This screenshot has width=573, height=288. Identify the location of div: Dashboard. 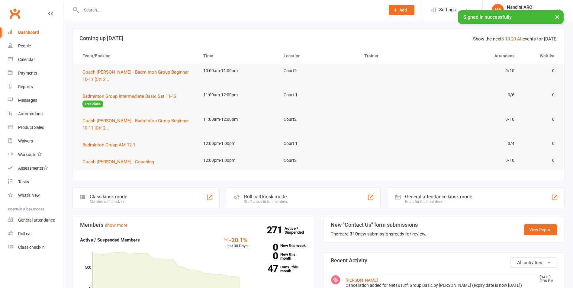
(28, 32).